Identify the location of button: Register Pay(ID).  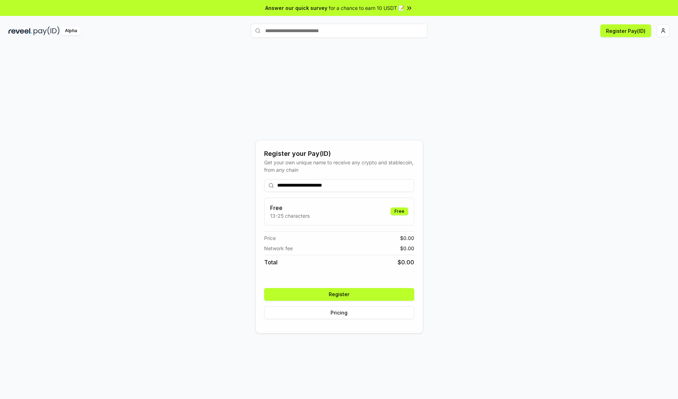
(626, 31).